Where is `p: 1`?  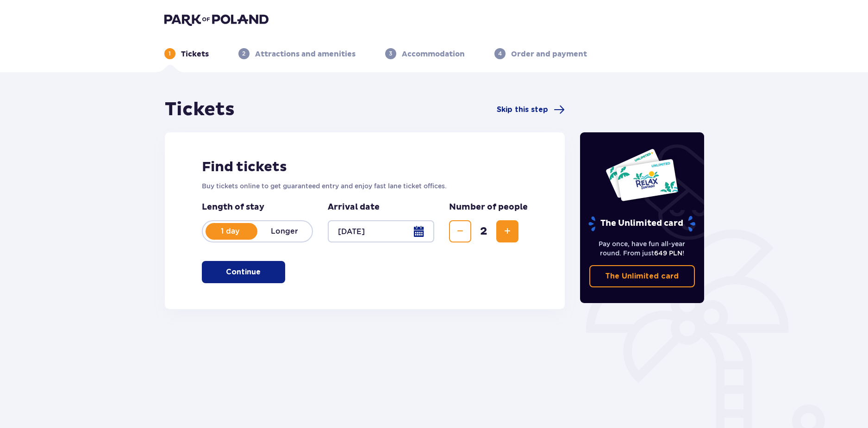 p: 1 is located at coordinates (169, 54).